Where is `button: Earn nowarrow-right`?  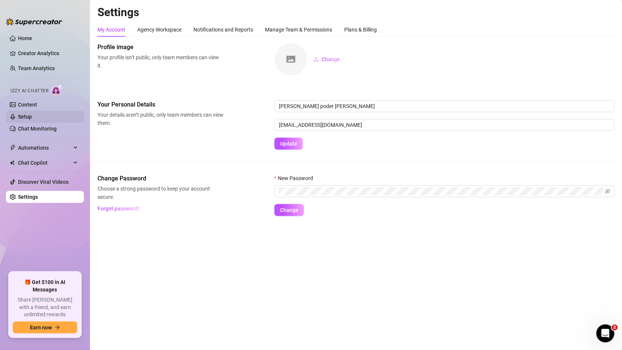 button: Earn nowarrow-right is located at coordinates (45, 327).